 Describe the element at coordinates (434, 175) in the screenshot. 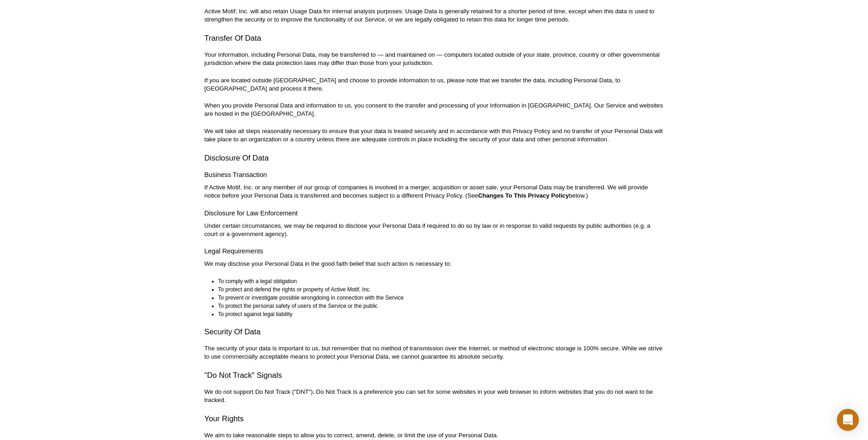

I see `h4: Business Transaction` at that location.